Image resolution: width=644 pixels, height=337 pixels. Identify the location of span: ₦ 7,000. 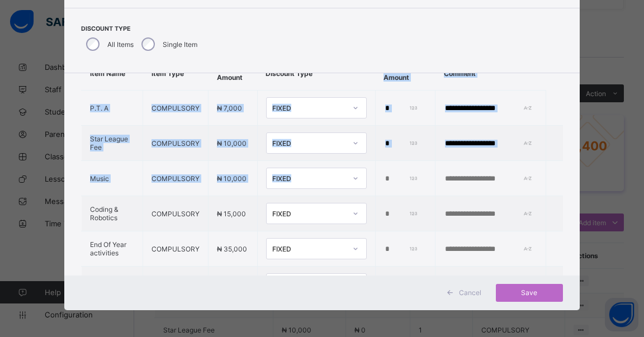
(230, 108).